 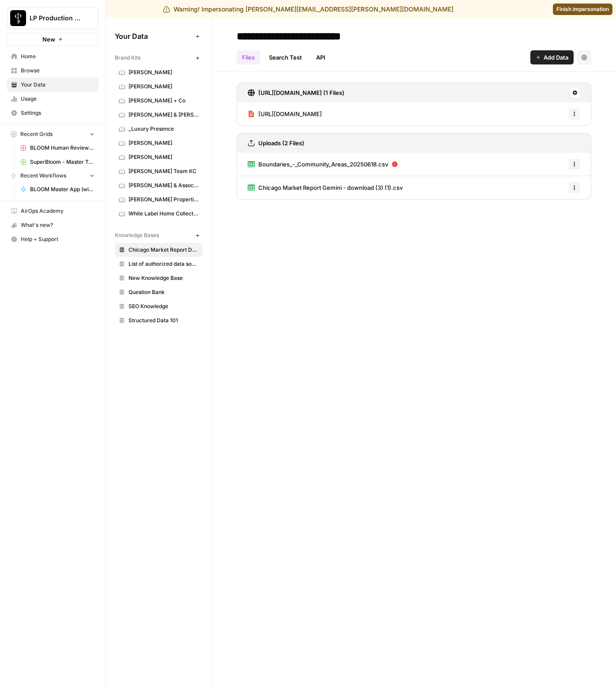 I want to click on span: Finish impersonation, so click(x=582, y=9).